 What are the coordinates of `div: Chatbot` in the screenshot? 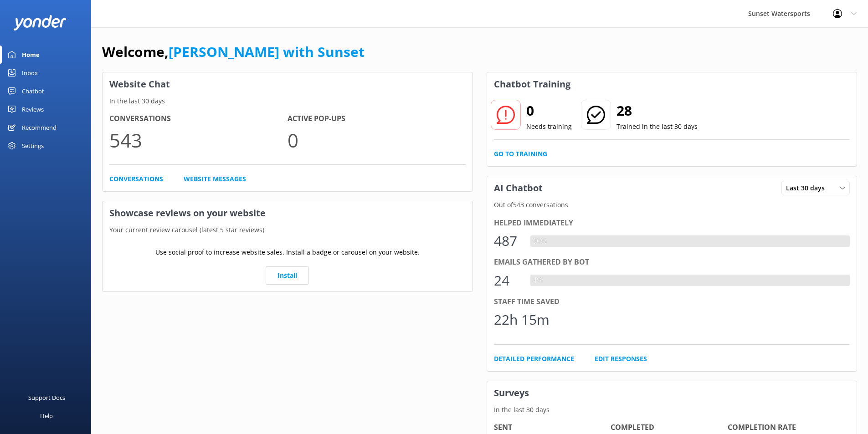 It's located at (33, 91).